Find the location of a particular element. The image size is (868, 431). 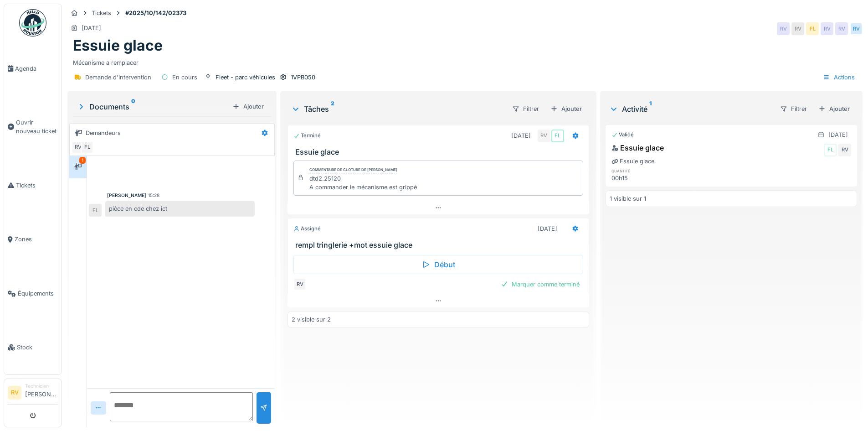

div: Technicien is located at coordinates (41, 386).